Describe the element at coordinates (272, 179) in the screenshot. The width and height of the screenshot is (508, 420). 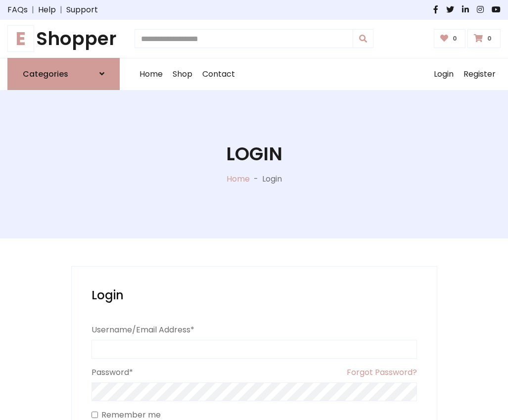
I see `p: Login` at that location.